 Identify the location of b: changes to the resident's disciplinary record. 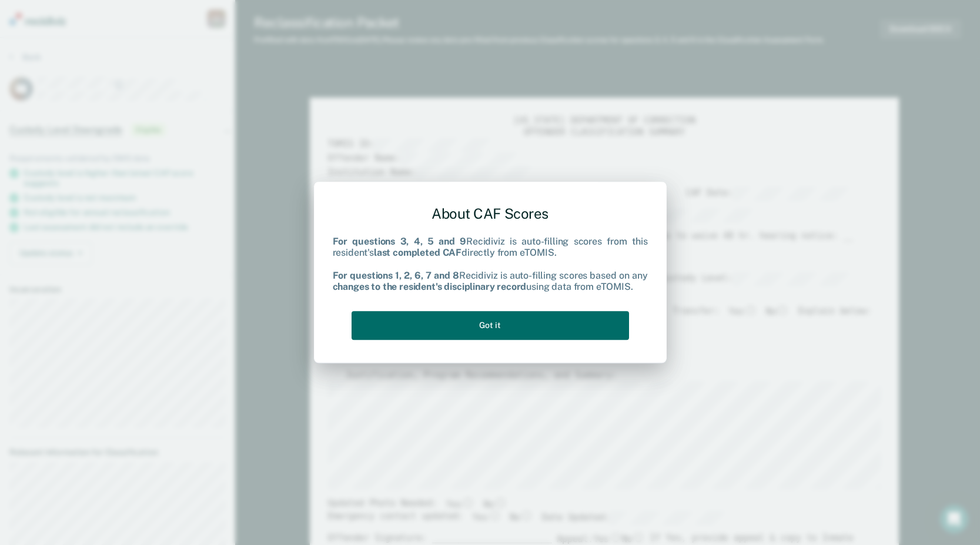
(430, 286).